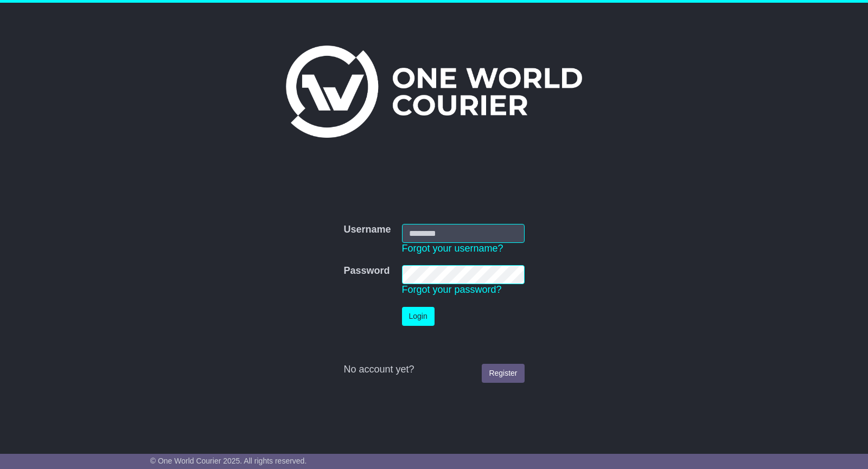 This screenshot has width=868, height=469. Describe the element at coordinates (418, 316) in the screenshot. I see `button: Login` at that location.